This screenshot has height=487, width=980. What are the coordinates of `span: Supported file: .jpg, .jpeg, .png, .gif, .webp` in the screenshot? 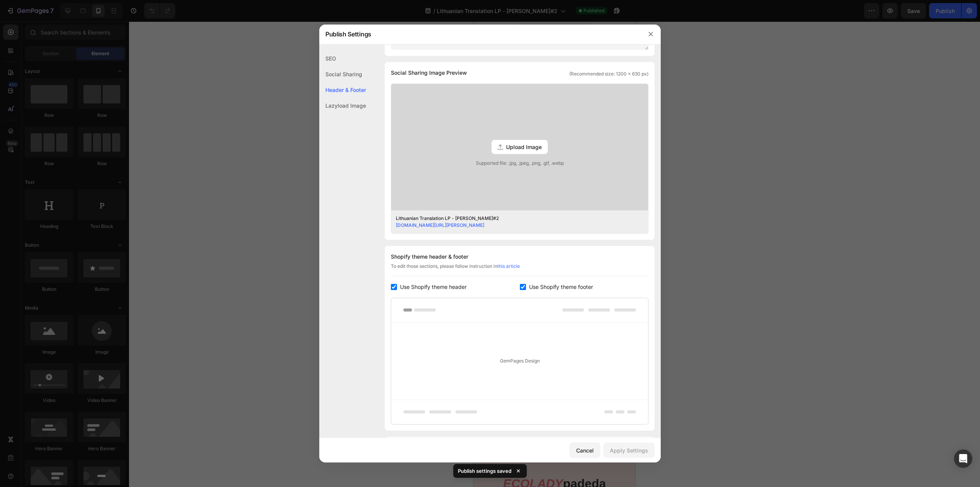 It's located at (519, 163).